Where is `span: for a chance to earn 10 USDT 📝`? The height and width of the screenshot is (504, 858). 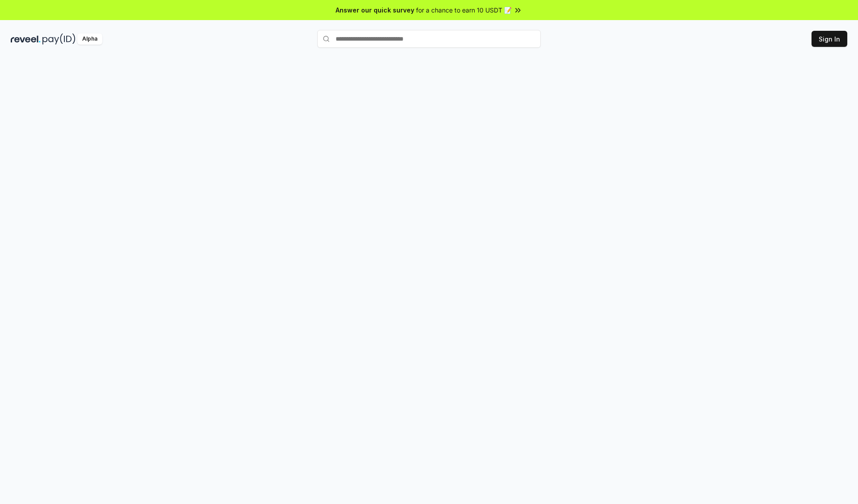
span: for a chance to earn 10 USDT 📝 is located at coordinates (464, 10).